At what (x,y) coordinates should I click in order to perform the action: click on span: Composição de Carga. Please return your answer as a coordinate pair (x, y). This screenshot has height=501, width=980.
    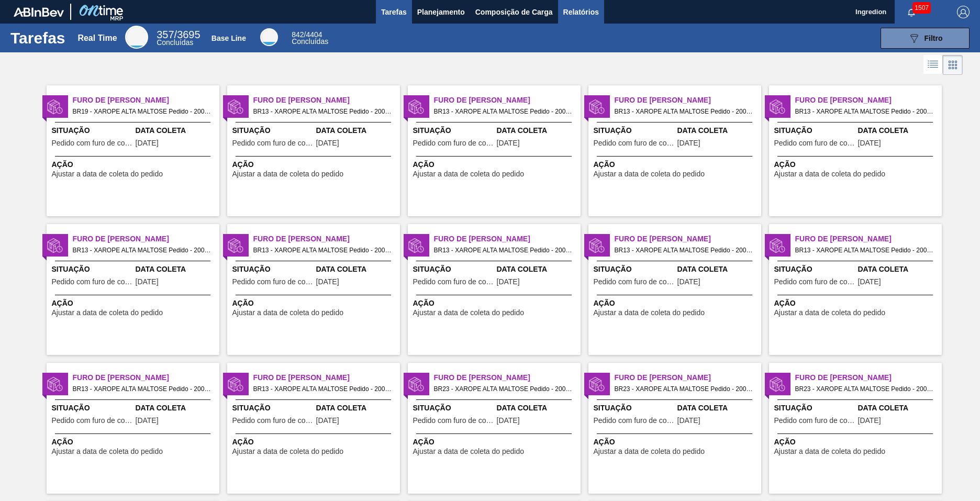
    Looking at the image, I should click on (514, 12).